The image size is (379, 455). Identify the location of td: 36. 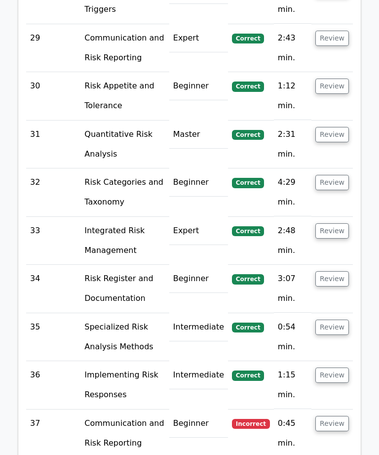
(53, 385).